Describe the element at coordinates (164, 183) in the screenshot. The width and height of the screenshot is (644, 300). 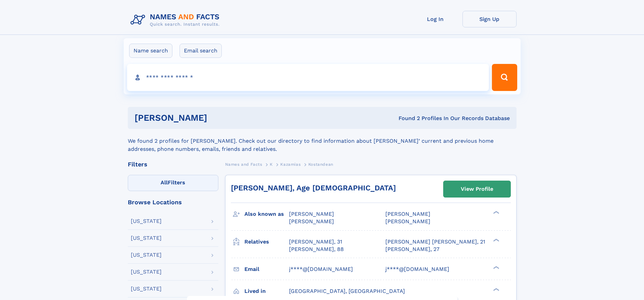
I see `span: All` at that location.